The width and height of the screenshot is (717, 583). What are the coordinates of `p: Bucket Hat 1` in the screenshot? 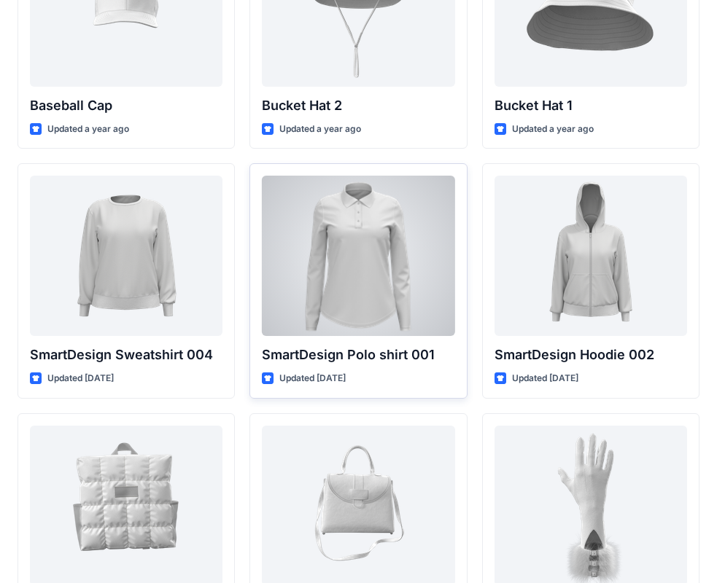 It's located at (590, 106).